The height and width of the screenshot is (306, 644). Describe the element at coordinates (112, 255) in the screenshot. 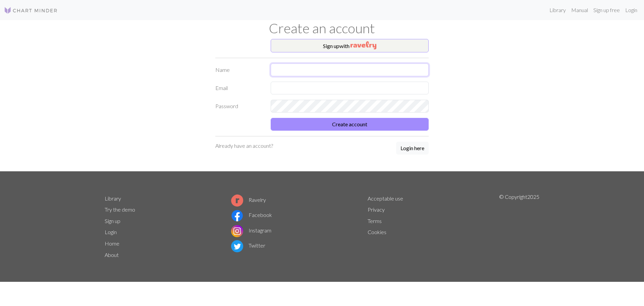

I see `a: About` at that location.